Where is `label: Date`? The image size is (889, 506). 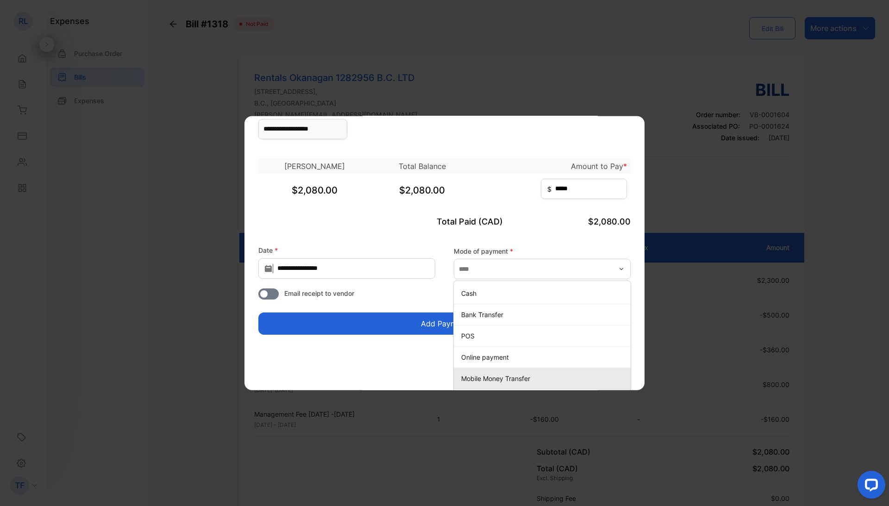 label: Date is located at coordinates (347, 250).